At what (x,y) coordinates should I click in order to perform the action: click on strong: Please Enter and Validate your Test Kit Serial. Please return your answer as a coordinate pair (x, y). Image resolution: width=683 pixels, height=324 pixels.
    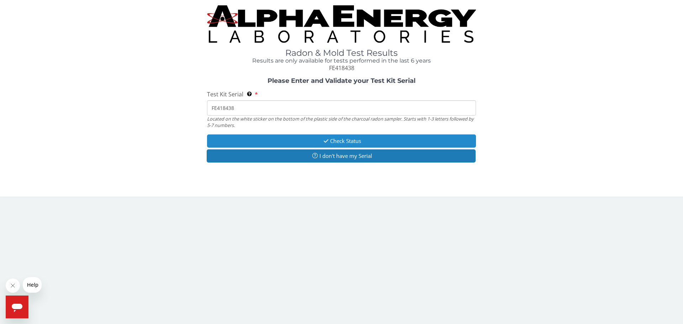
    Looking at the image, I should click on (342, 81).